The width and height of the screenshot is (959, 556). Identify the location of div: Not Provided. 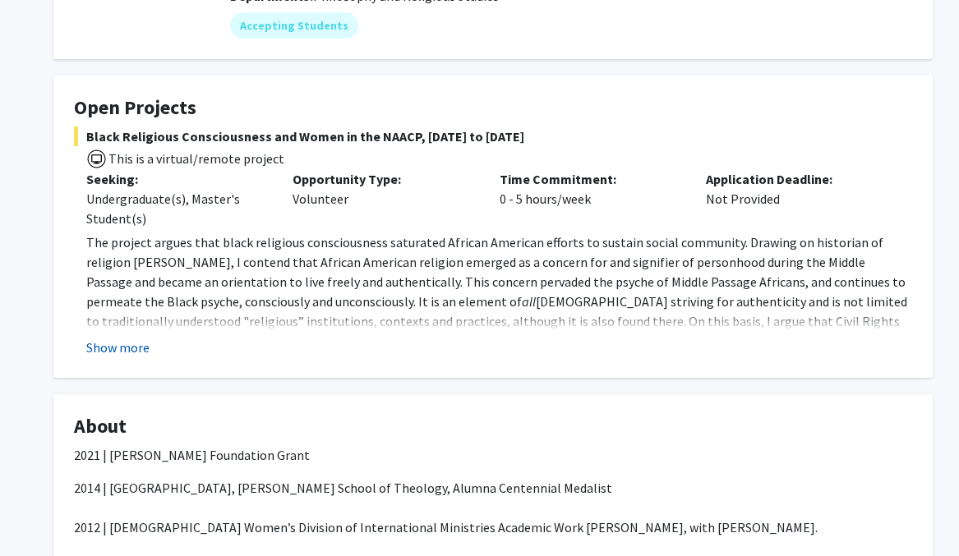
(796, 199).